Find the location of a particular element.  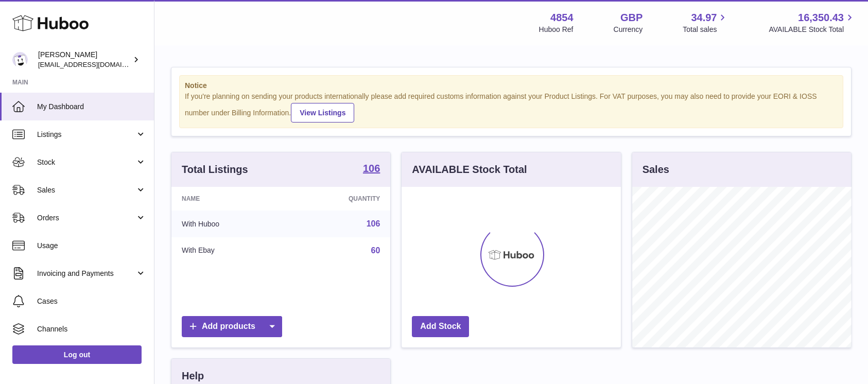

a: 16,350.43 AVAILABLE Stock Total is located at coordinates (812, 23).